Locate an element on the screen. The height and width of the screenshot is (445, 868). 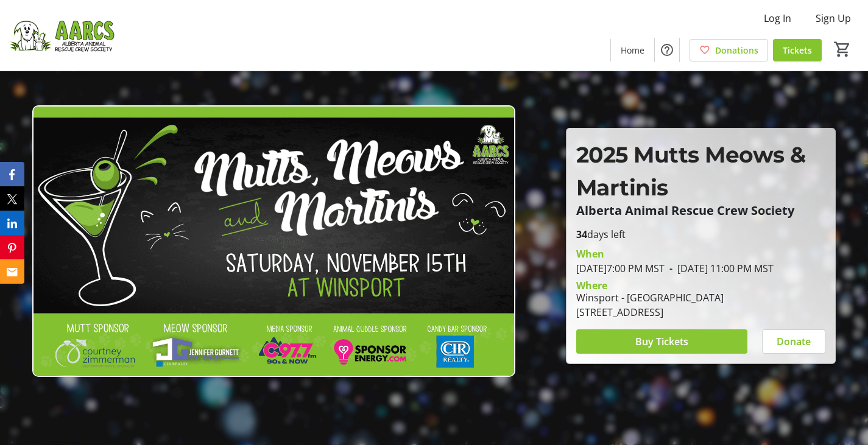
span: Donate is located at coordinates (794, 342).